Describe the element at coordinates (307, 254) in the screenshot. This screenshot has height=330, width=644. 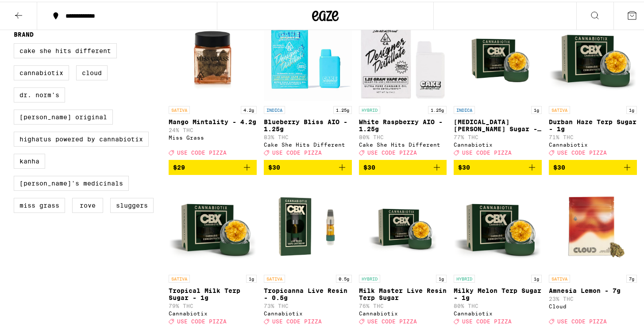
I see `a: Open page for Tropicanna Live Resin - 0.5g from Cannabiotix` at that location.